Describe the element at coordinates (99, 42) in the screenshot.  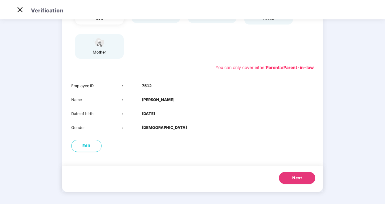
I see `img: svg+xml;base64,PHN2ZyB4bWxucz0iaHR0cDovL3d3dy53My5vcmcvMjAwMC9zdmciIHdpZHRoPSI1NCIgaGVpZ2h0PSIzOC...` at that location.